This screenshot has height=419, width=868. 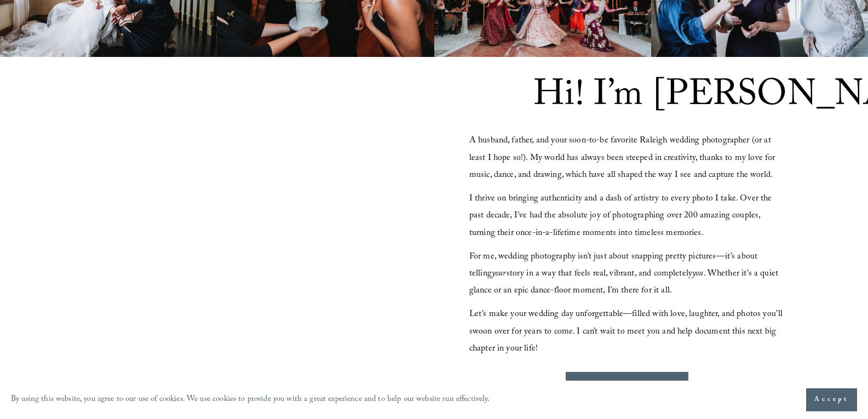 What do you see at coordinates (627, 331) in the screenshot?
I see `span: Let’s make your wedding day unforgettable—filled with love, laughter, and photos you’ll swoon ove...` at bounding box center [627, 331].